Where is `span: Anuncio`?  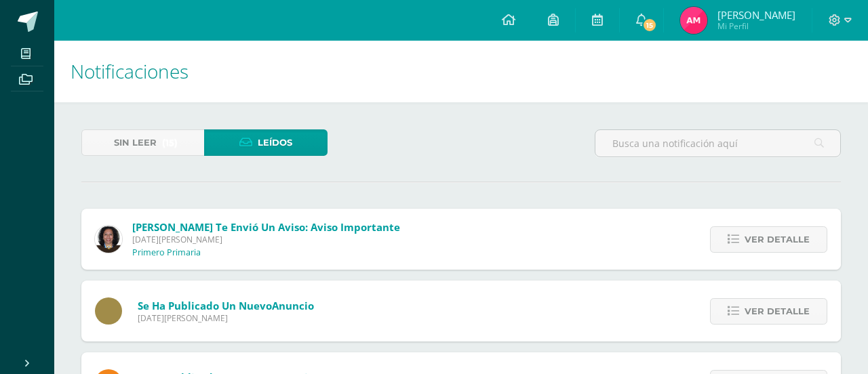
span: Anuncio is located at coordinates (293, 306).